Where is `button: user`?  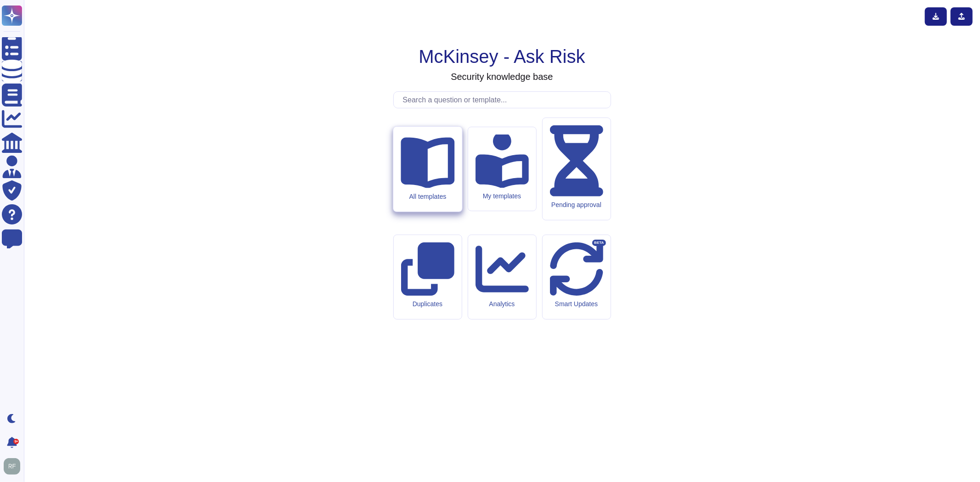
button: user is located at coordinates (15, 466).